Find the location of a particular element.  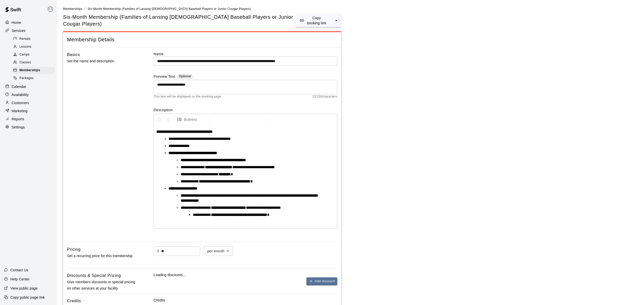

p: Home is located at coordinates (16, 22).